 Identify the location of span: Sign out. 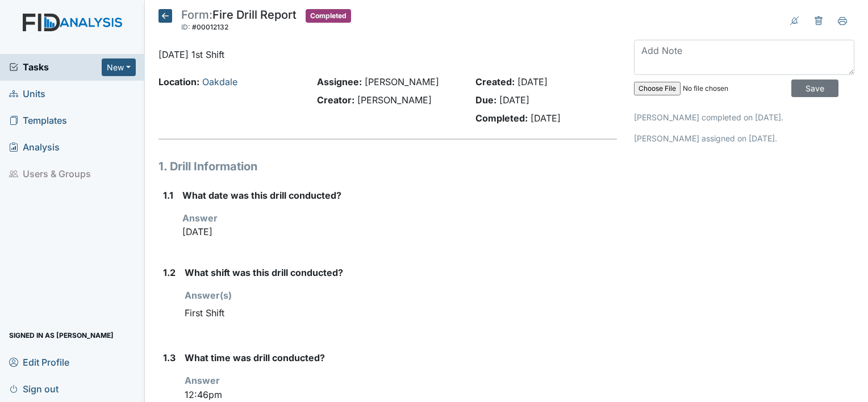
(34, 388).